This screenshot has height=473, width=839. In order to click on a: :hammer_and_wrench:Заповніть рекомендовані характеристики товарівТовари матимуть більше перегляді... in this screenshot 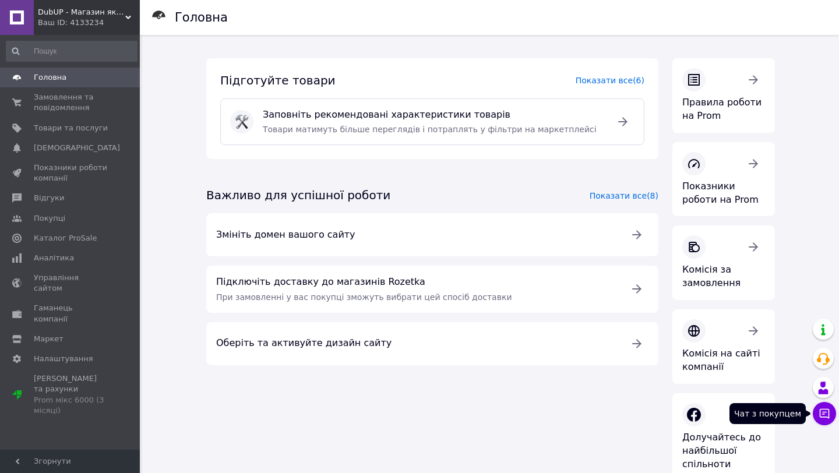, I will do `click(432, 122)`.